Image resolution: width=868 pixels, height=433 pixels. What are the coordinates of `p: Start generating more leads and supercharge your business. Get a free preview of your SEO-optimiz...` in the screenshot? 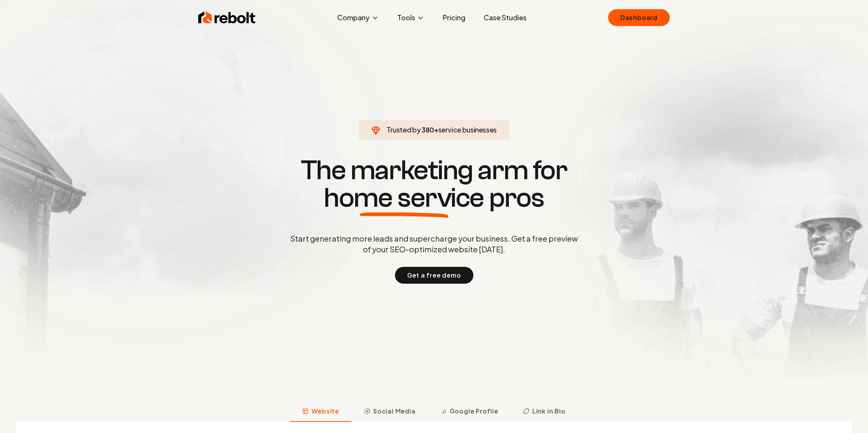 It's located at (434, 244).